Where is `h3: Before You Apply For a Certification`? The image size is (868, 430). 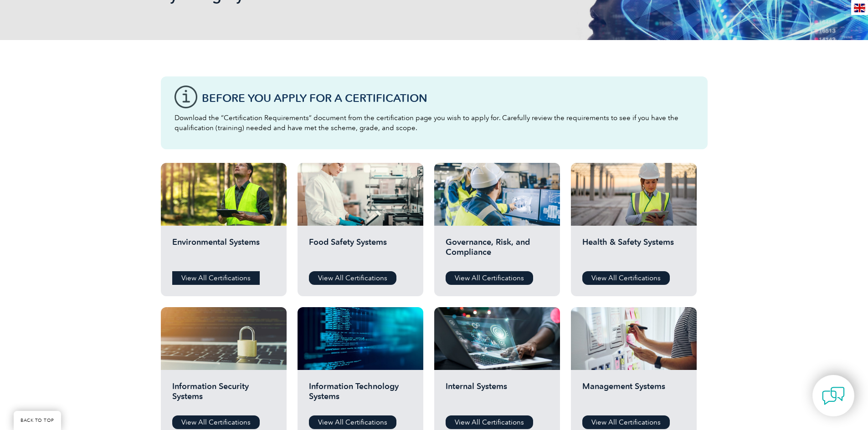 h3: Before You Apply For a Certification is located at coordinates (448, 98).